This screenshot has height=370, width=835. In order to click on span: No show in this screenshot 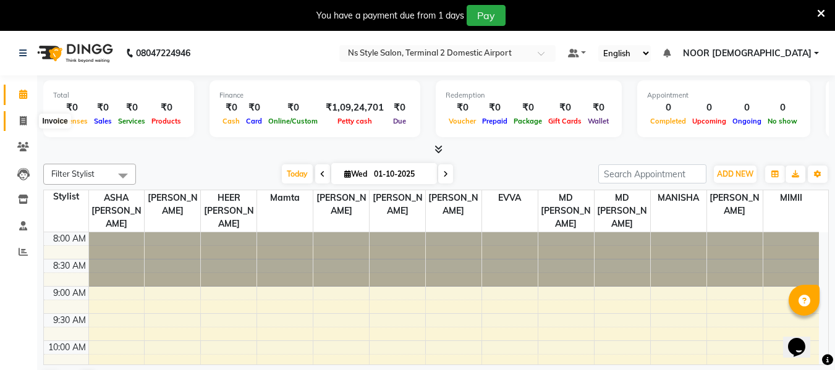, I will do `click(783, 121)`.